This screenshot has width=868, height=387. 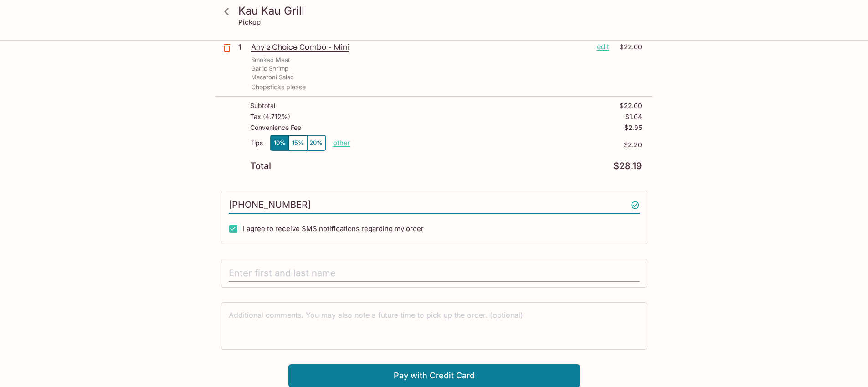 What do you see at coordinates (603, 47) in the screenshot?
I see `p: edit` at bounding box center [603, 47].